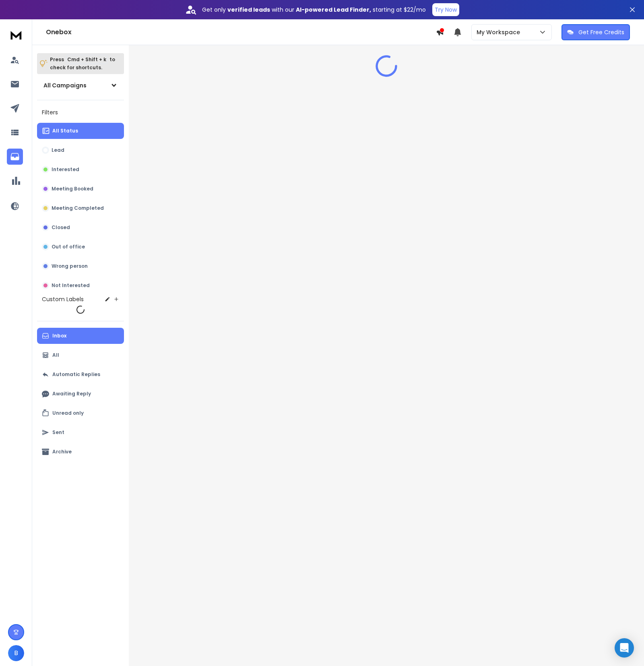 The image size is (644, 666). I want to click on button: Wrong person, so click(81, 266).